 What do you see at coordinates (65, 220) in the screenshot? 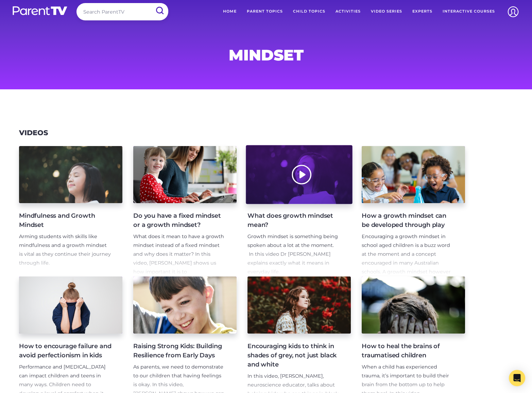
I see `h4: Mindfulness and Growth Mindset` at bounding box center [65, 220].